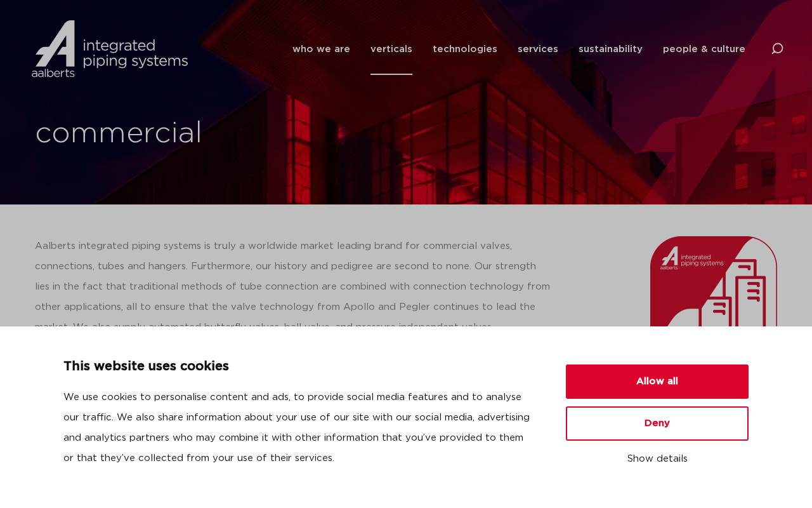  I want to click on button: Allow all, so click(658, 382).